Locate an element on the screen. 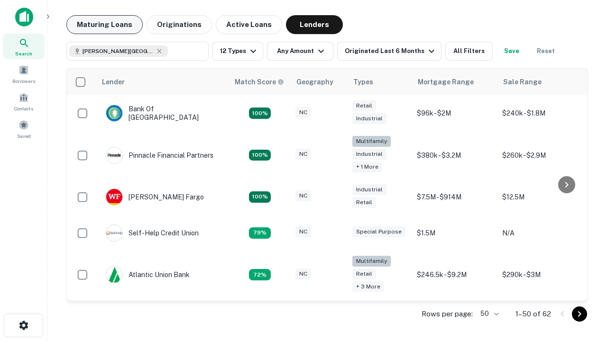 Image resolution: width=607 pixels, height=341 pixels. td: $7.5M - $914M is located at coordinates (455, 197).